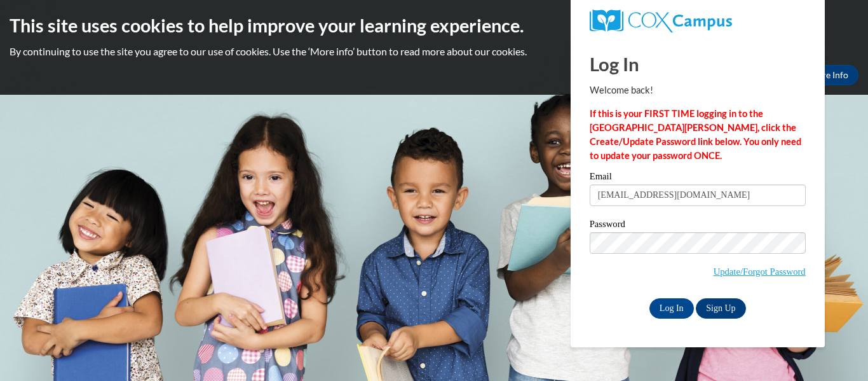 This screenshot has height=381, width=868. Describe the element at coordinates (698, 178) in the screenshot. I see `label: Email` at that location.